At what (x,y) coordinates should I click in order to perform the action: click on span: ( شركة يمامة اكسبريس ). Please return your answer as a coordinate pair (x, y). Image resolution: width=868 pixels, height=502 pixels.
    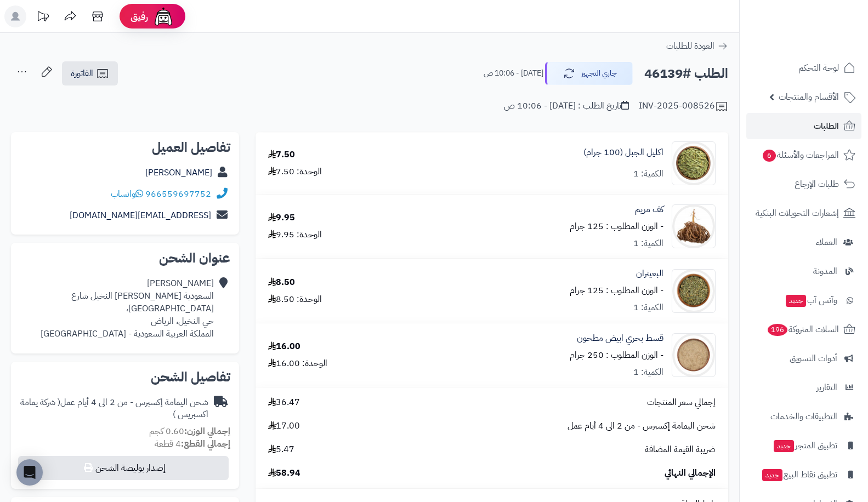
    Looking at the image, I should click on (114, 409).